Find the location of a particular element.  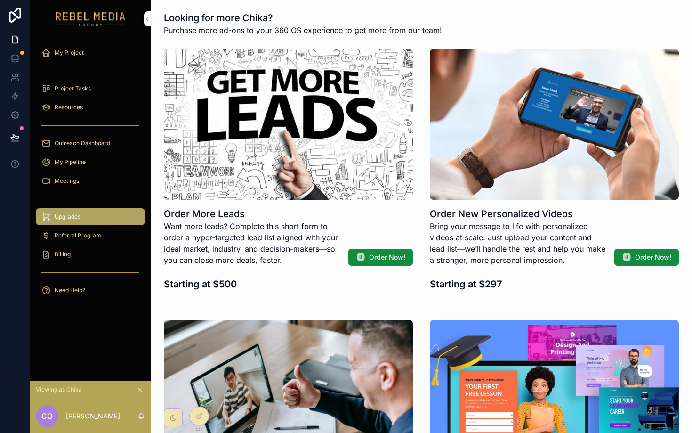

a: Billing is located at coordinates (90, 254).